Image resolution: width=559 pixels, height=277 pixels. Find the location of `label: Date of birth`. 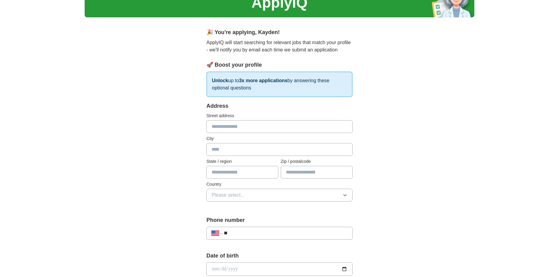

label: Date of birth is located at coordinates (280, 256).